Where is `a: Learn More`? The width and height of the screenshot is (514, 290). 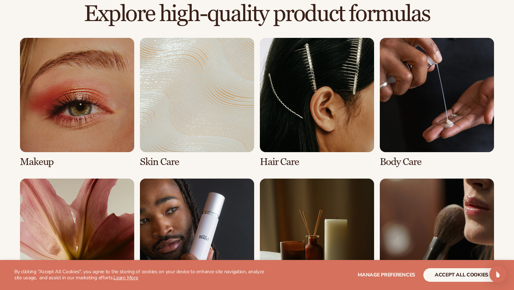 a: Learn More is located at coordinates (126, 277).